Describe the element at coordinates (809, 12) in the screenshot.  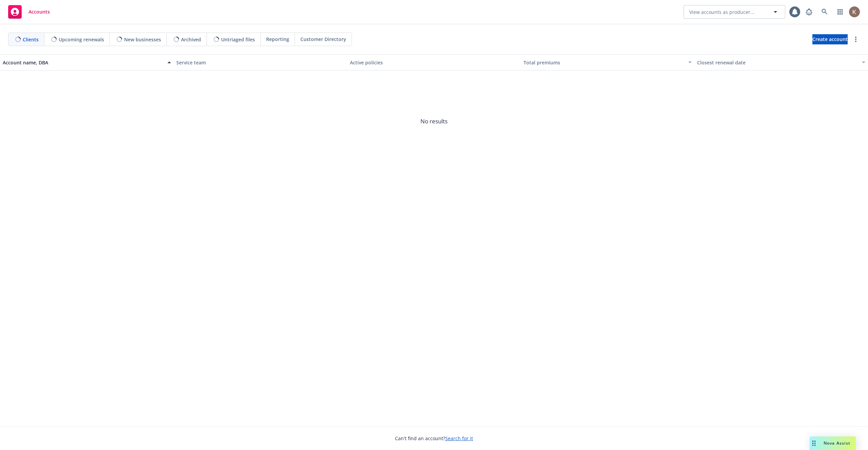
I see `a: Report a Bug` at that location.